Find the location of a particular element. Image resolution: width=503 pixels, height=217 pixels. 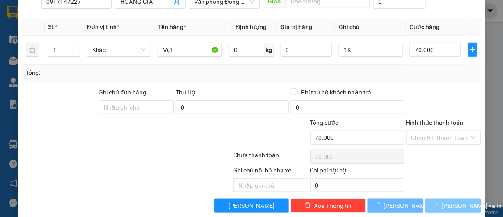

div: Chi phí nội bộ is located at coordinates (357, 172).